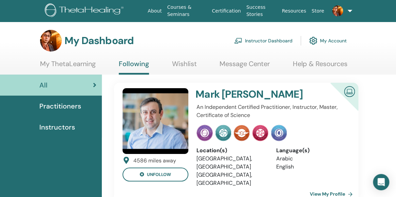 The image size is (396, 197). Describe the element at coordinates (271, 111) in the screenshot. I see `p: An Independent Certified Practitioner, Instructor, Master, Certificate of Science` at that location.